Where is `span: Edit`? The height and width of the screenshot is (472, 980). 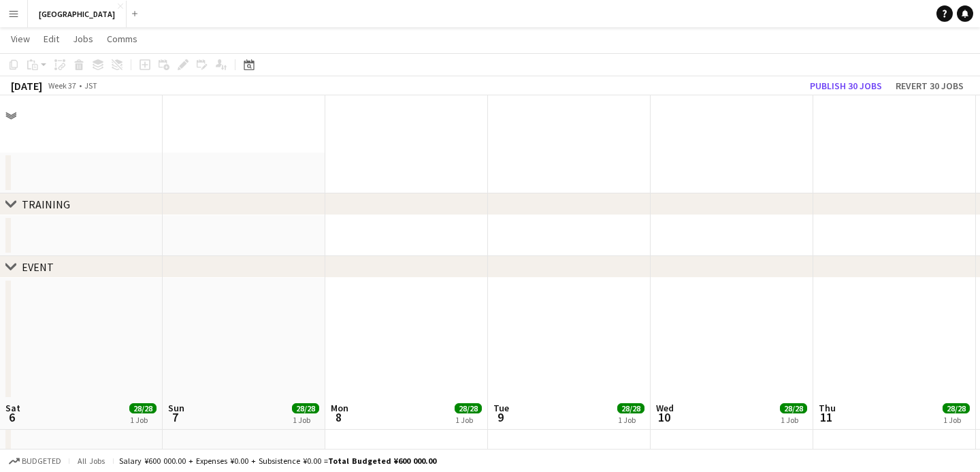
span: Edit is located at coordinates (51, 39).